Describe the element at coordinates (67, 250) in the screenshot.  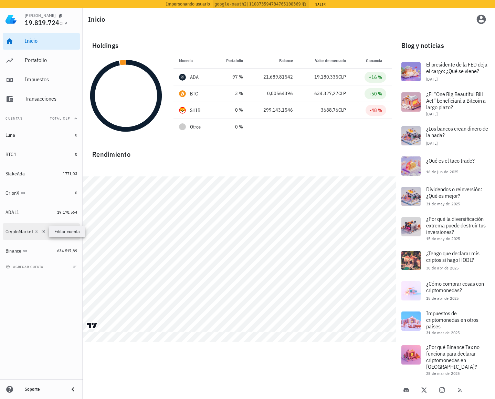
I see `span: 634.517,89` at that location.